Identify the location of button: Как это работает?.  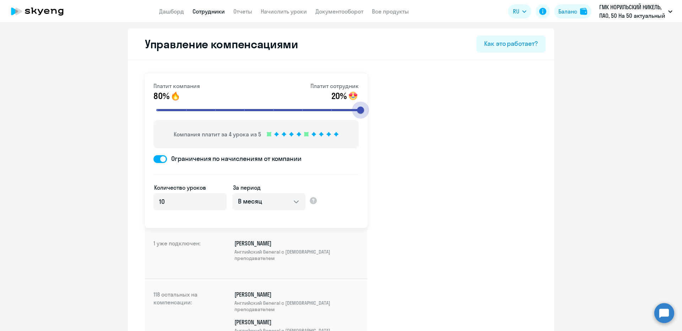
(511, 44).